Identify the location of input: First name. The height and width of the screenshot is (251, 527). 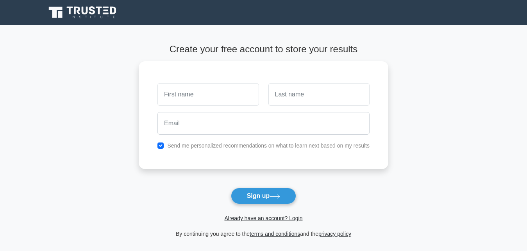
(208, 95).